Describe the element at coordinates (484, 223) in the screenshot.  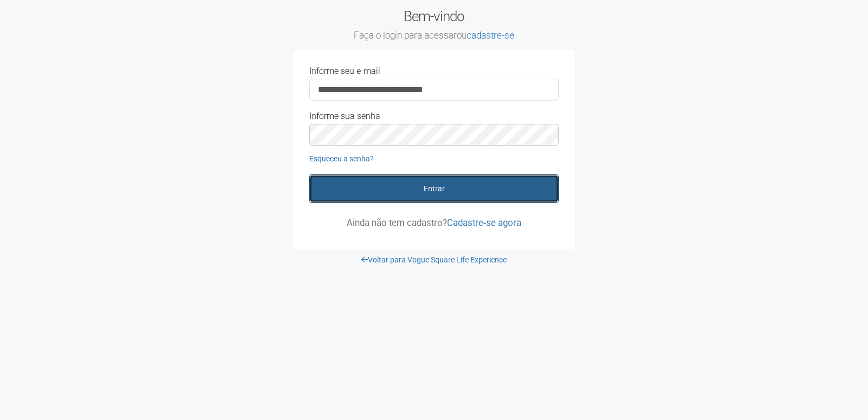
I see `a: Cadastre-se agora` at that location.